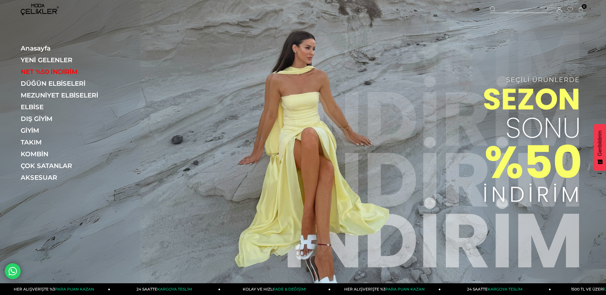 The height and width of the screenshot is (295, 606). I want to click on a: YENİ GELENLER, so click(64, 60).